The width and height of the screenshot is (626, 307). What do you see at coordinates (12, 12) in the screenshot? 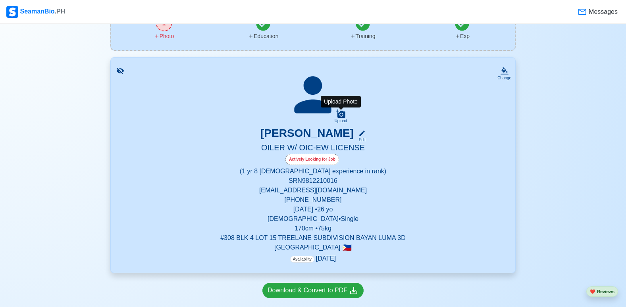
I see `img: Logo` at bounding box center [12, 12].